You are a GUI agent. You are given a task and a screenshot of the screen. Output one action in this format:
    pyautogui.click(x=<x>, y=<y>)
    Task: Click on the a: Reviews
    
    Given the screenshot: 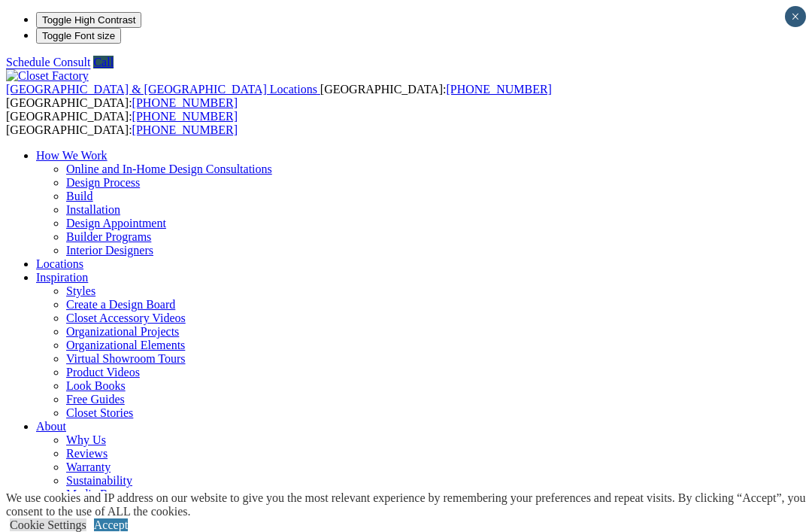 What is the action you would take?
    pyautogui.click(x=86, y=453)
    